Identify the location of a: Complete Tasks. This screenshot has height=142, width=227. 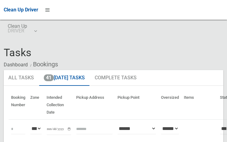
(116, 78).